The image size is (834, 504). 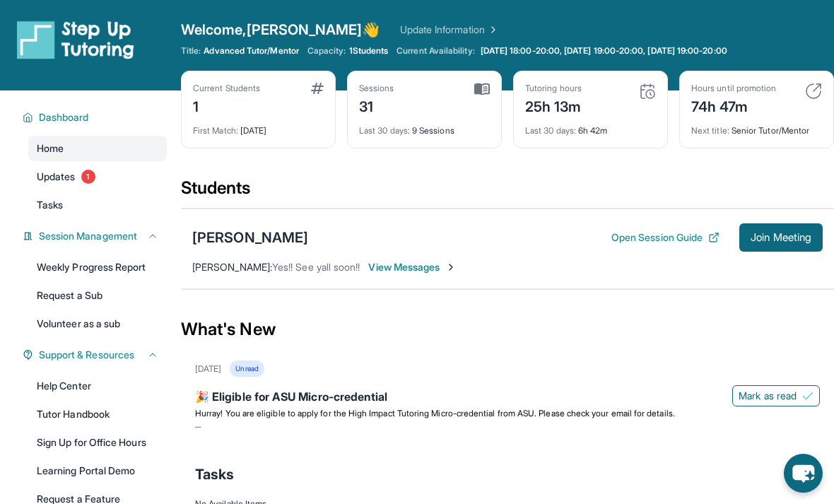 What do you see at coordinates (508, 330) in the screenshot?
I see `div: What's New` at bounding box center [508, 330].